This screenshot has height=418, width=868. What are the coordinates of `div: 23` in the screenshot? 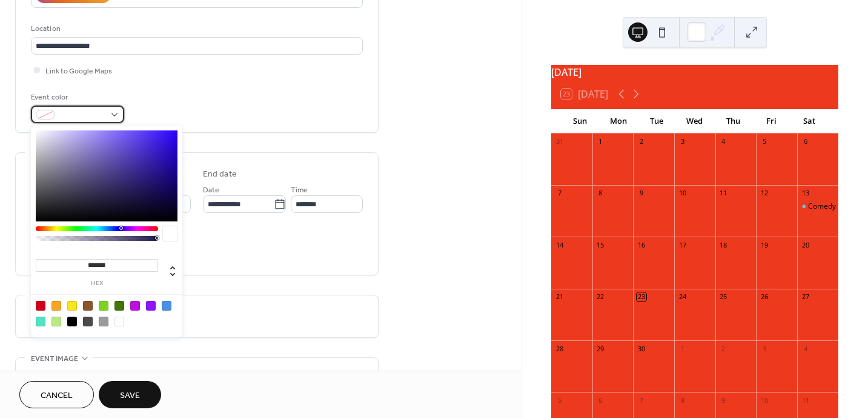 It's located at (641, 296).